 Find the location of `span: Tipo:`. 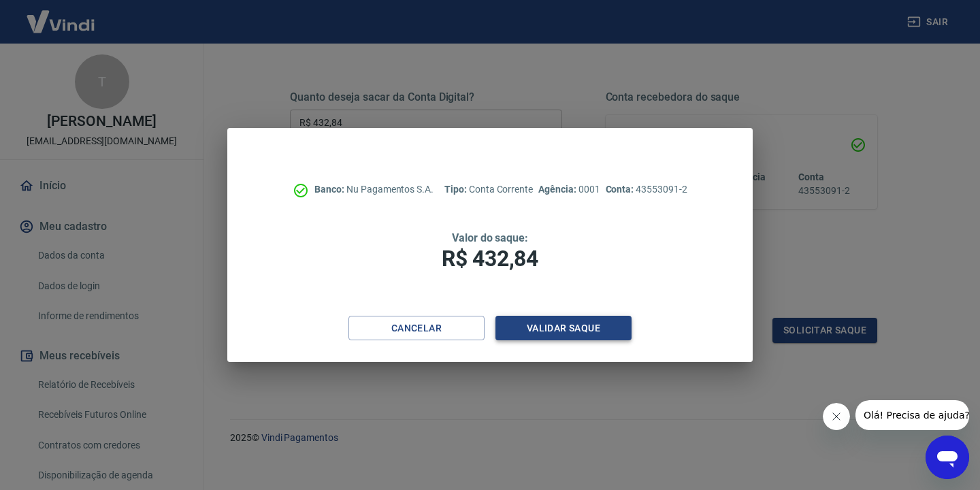

span: Tipo: is located at coordinates (457, 189).